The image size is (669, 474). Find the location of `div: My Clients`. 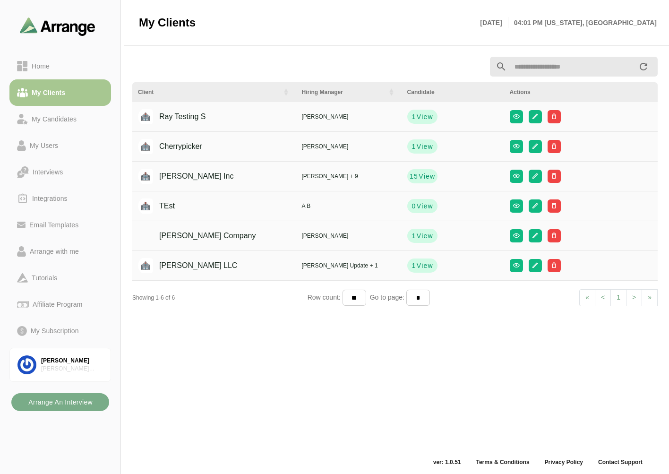

div: My Clients is located at coordinates (48, 93).